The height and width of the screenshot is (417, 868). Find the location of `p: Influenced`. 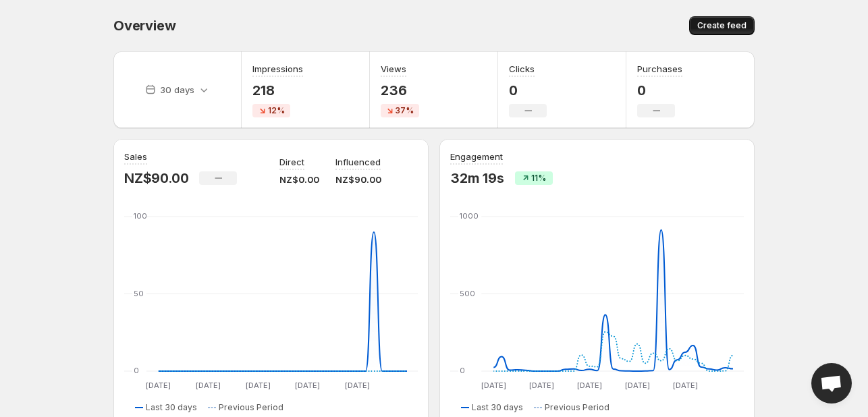

p: Influenced is located at coordinates (358, 162).